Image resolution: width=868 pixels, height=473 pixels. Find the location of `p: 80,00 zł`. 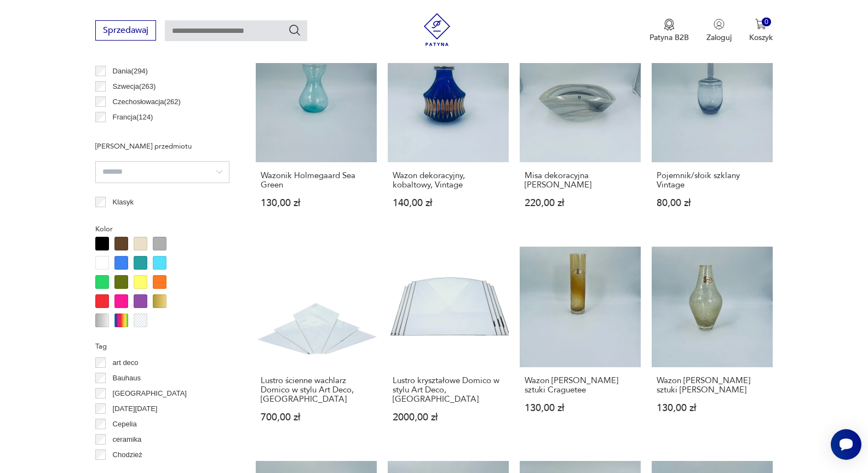

p: 80,00 zł is located at coordinates (712, 203).